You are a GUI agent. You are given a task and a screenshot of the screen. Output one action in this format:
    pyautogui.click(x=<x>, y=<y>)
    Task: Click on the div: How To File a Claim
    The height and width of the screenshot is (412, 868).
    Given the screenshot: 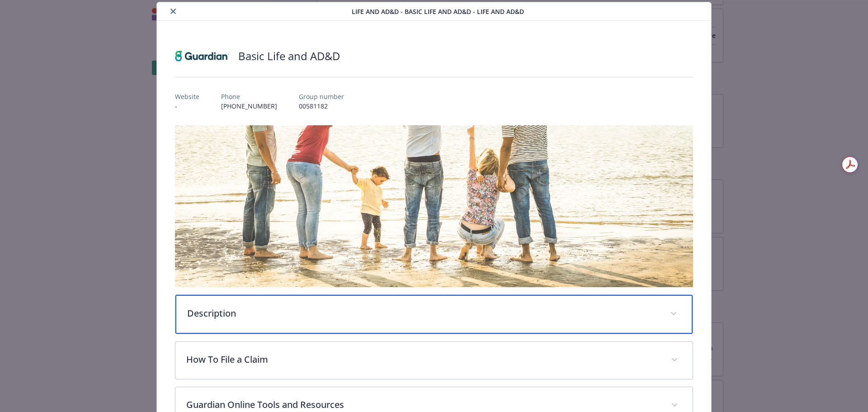 What is the action you would take?
    pyautogui.click(x=434, y=361)
    